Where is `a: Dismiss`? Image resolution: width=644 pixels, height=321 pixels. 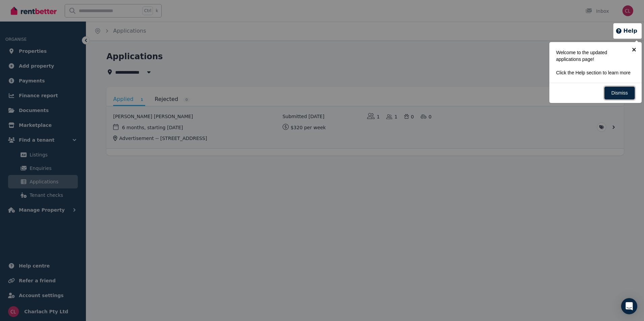
a: Dismiss is located at coordinates (620, 93).